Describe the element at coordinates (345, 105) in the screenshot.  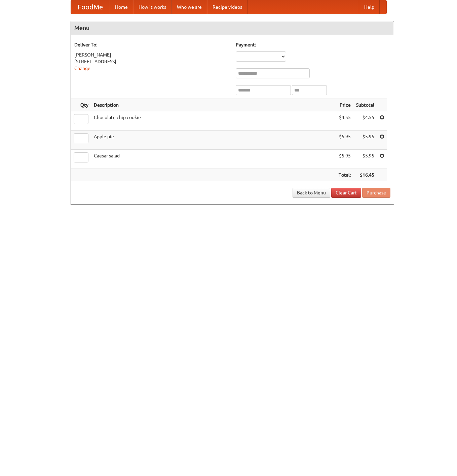
I see `th: Price` at that location.